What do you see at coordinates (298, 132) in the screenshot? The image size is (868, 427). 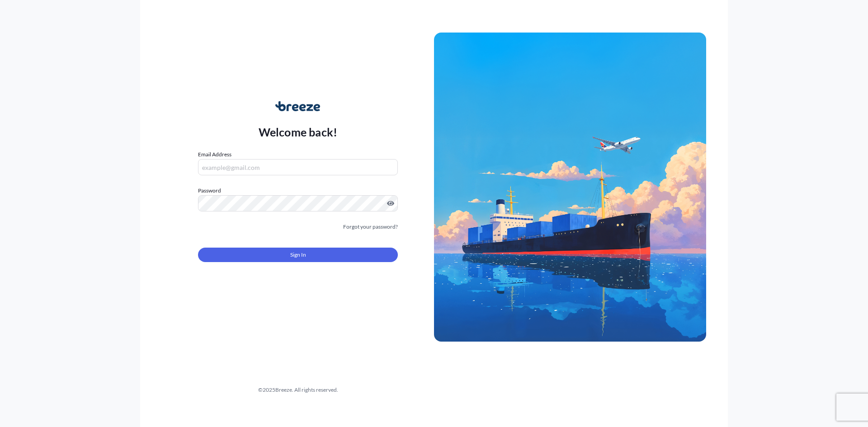 I see `p: Welcome back!` at bounding box center [298, 132].